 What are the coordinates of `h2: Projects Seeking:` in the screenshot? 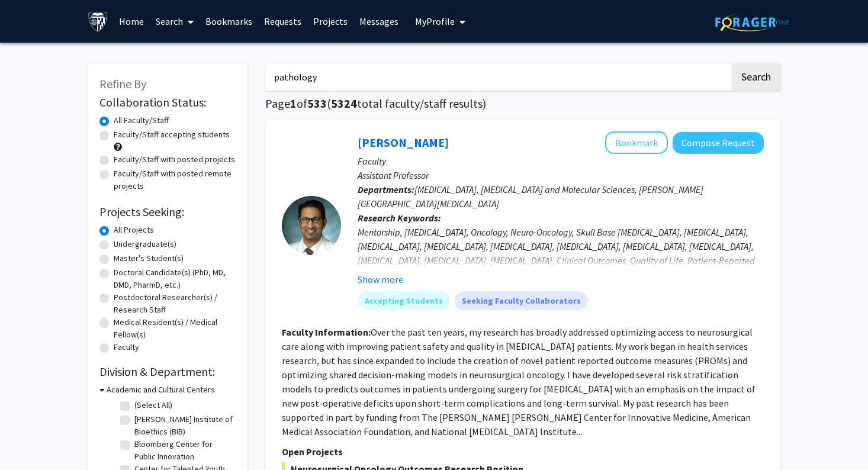 It's located at (168, 211).